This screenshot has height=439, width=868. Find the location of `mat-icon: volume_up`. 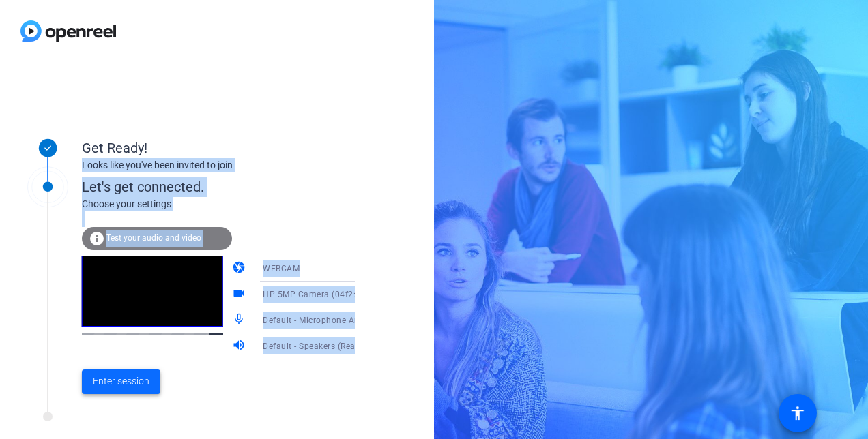

mat-icon: volume_up is located at coordinates (240, 347).